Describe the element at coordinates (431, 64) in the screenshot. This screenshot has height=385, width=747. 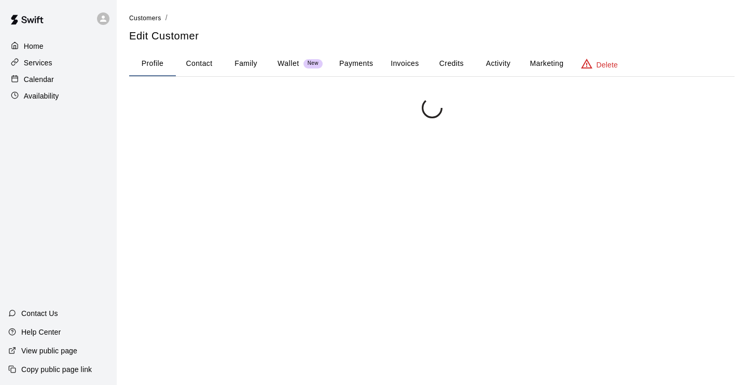
I see `div: basic tabs example` at that location.